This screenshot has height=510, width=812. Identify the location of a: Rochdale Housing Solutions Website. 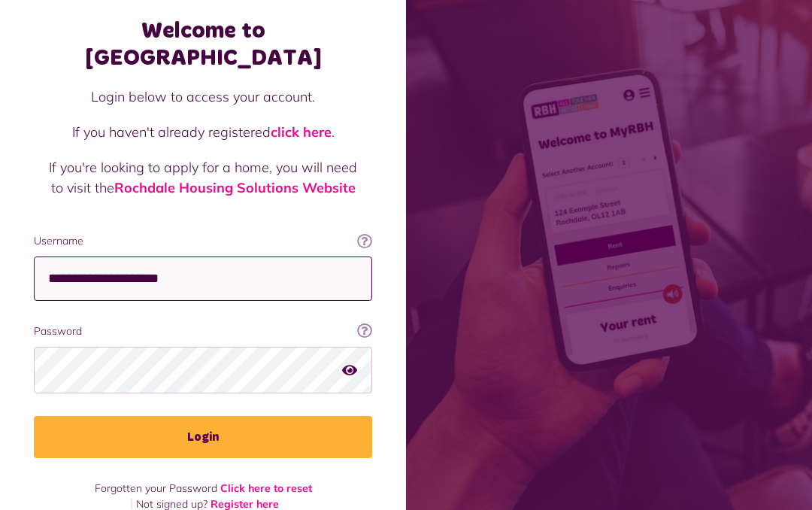
(235, 188).